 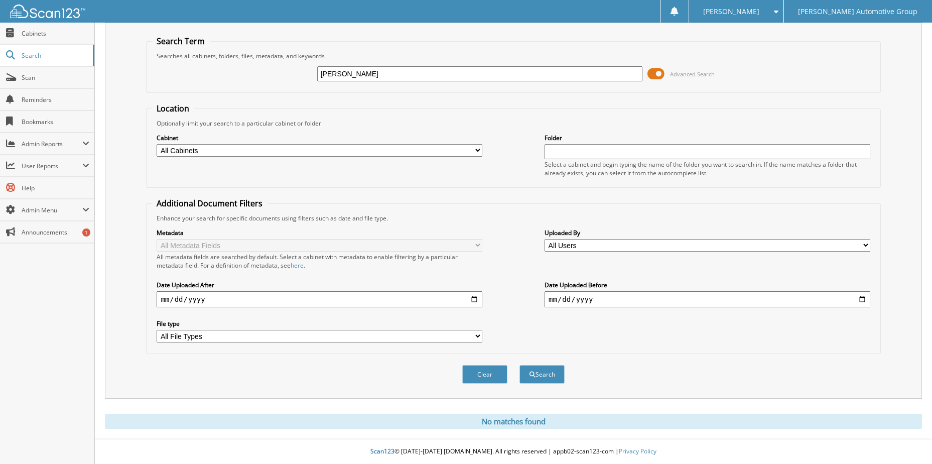 I want to click on span: Announcements, so click(x=55, y=232).